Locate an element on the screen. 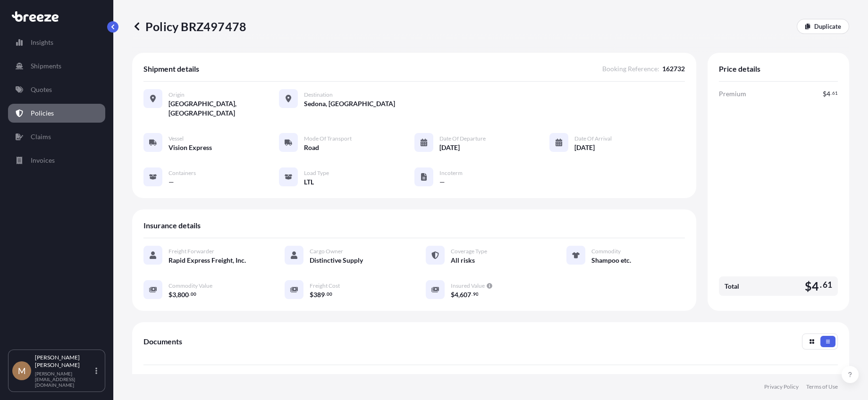 The image size is (868, 400). p: Privacy Policy is located at coordinates (781, 387).